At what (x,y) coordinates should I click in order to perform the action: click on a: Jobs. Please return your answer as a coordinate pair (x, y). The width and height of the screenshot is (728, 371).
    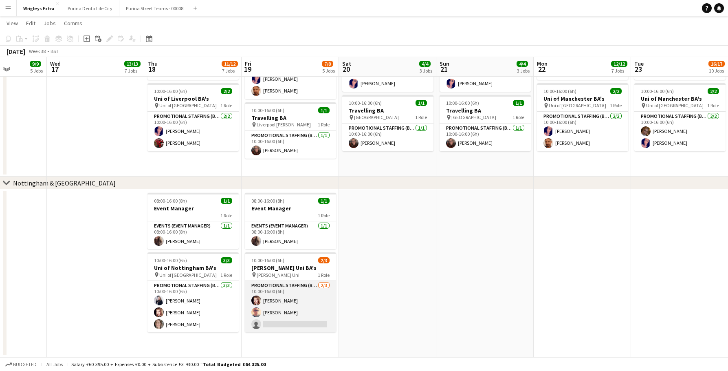
    Looking at the image, I should click on (50, 23).